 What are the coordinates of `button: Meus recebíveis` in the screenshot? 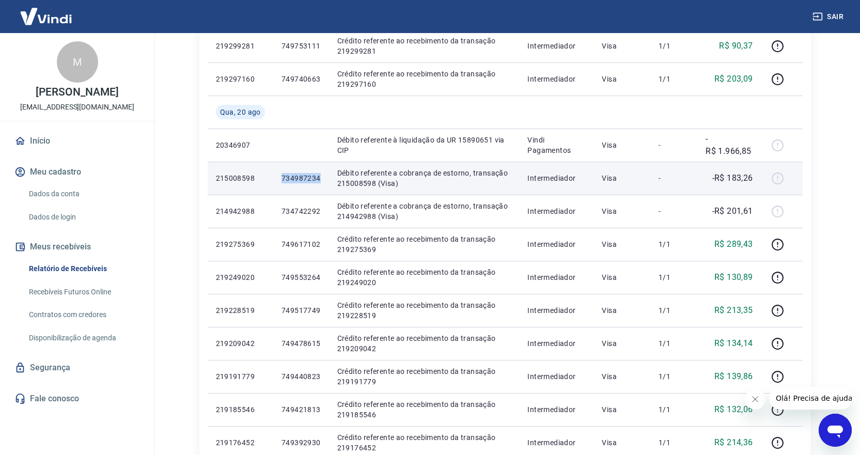 It's located at (77, 247).